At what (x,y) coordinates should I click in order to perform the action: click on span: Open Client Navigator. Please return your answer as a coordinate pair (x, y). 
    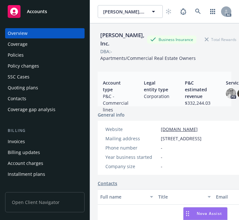
    Looking at the image, I should click on (45, 202).